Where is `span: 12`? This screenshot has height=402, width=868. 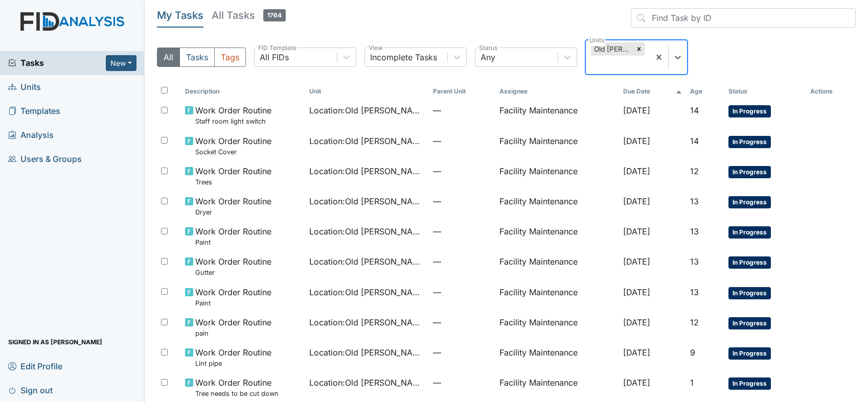 span: 12 is located at coordinates (695, 322).